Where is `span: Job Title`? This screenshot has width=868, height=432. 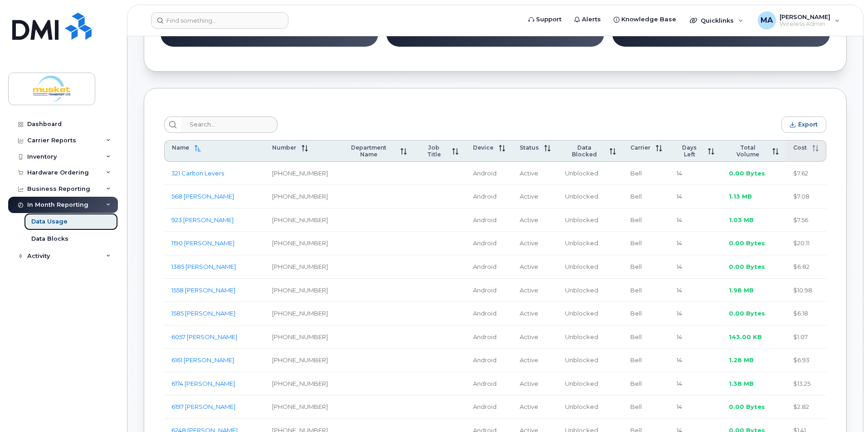
span: Job Title is located at coordinates (434, 151).